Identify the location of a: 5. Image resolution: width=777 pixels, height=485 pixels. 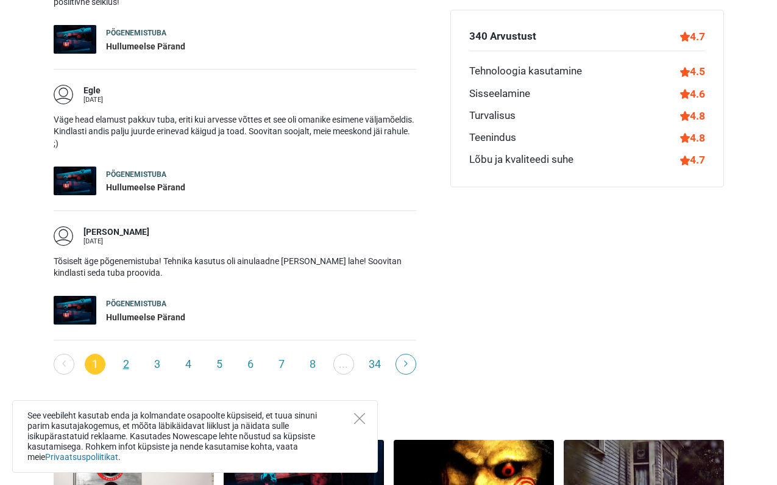
(220, 364).